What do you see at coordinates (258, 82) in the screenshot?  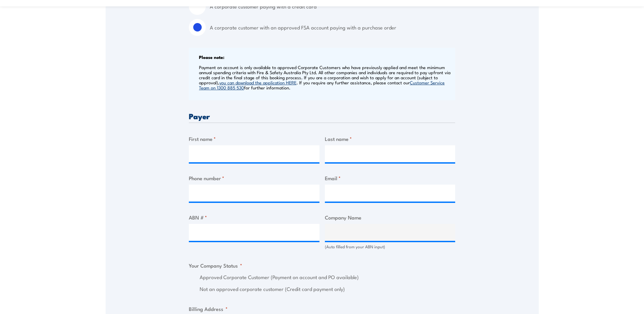 I see `a: you can download the application HERE` at bounding box center [258, 82].